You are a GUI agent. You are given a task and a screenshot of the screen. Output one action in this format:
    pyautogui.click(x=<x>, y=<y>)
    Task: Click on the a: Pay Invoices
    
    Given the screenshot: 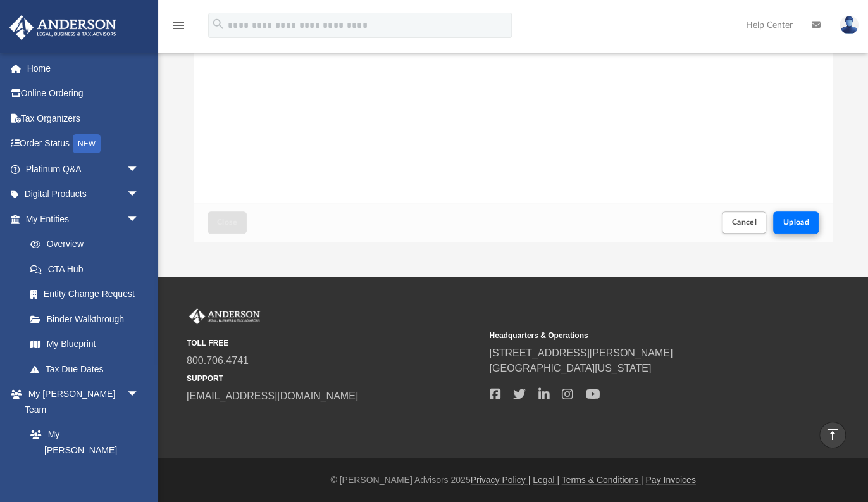 What is the action you would take?
    pyautogui.click(x=670, y=480)
    